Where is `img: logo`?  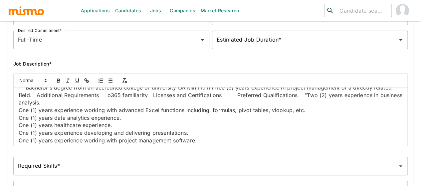
img: logo is located at coordinates (26, 11).